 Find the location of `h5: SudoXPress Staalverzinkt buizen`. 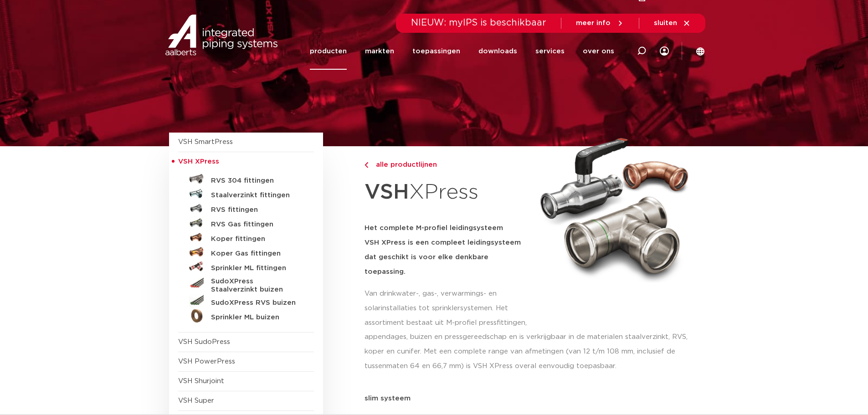

h5: SudoXPress Staalverzinkt buizen is located at coordinates (256, 286).